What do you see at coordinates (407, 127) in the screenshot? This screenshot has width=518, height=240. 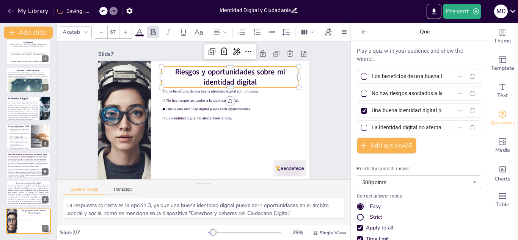 I see `input: Option 4` at bounding box center [407, 127].